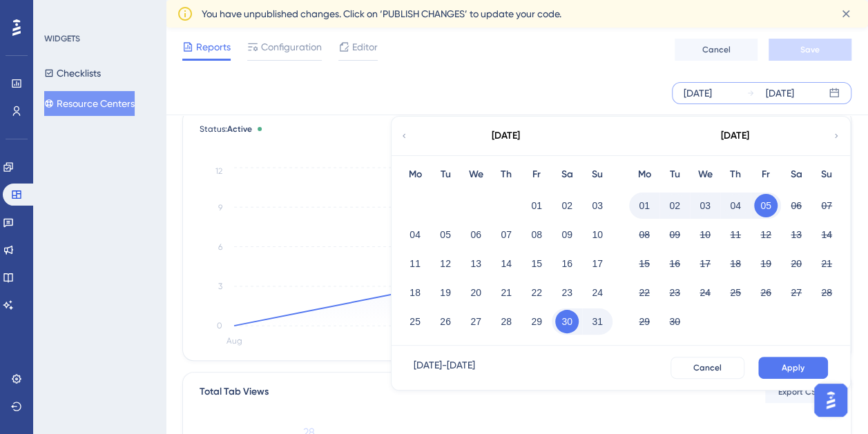 The width and height of the screenshot is (868, 434). I want to click on div: Total Tab Views, so click(234, 392).